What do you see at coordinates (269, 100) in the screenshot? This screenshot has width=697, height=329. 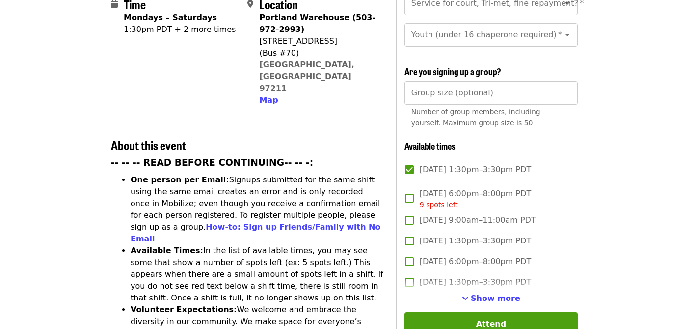 I see `span: Map` at bounding box center [269, 100].